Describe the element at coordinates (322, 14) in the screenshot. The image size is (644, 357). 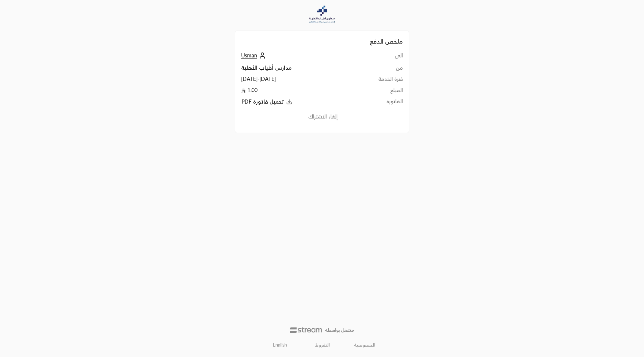
I see `img: Company Logo` at that location.